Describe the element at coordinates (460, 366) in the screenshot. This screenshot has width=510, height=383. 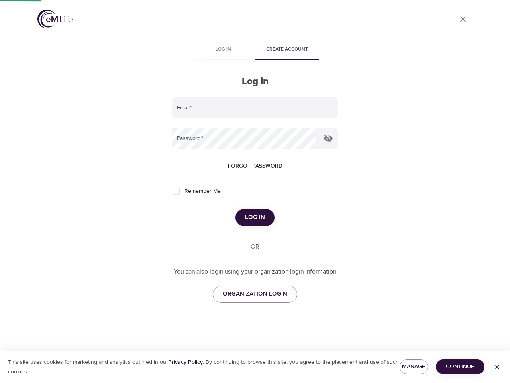
I see `button: Continue` at that location.